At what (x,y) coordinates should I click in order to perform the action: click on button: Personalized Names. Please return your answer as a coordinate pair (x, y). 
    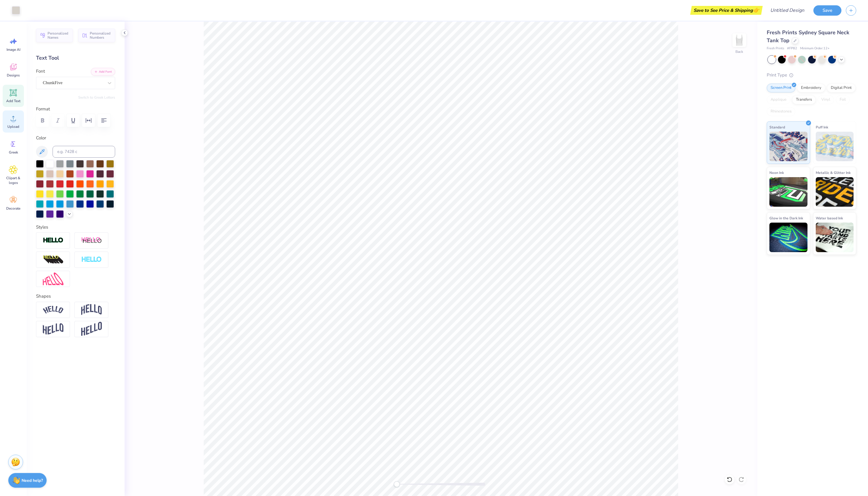
    Looking at the image, I should click on (54, 36).